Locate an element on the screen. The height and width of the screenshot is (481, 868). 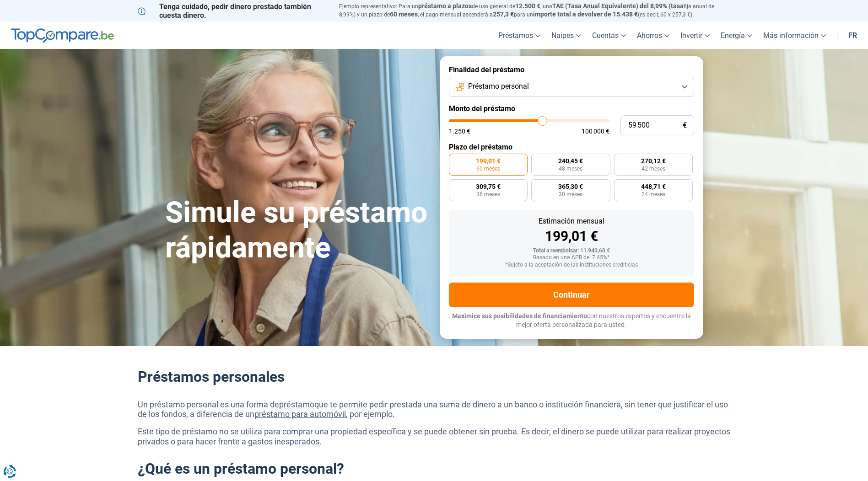
button: Préstamo personal is located at coordinates (572, 87).